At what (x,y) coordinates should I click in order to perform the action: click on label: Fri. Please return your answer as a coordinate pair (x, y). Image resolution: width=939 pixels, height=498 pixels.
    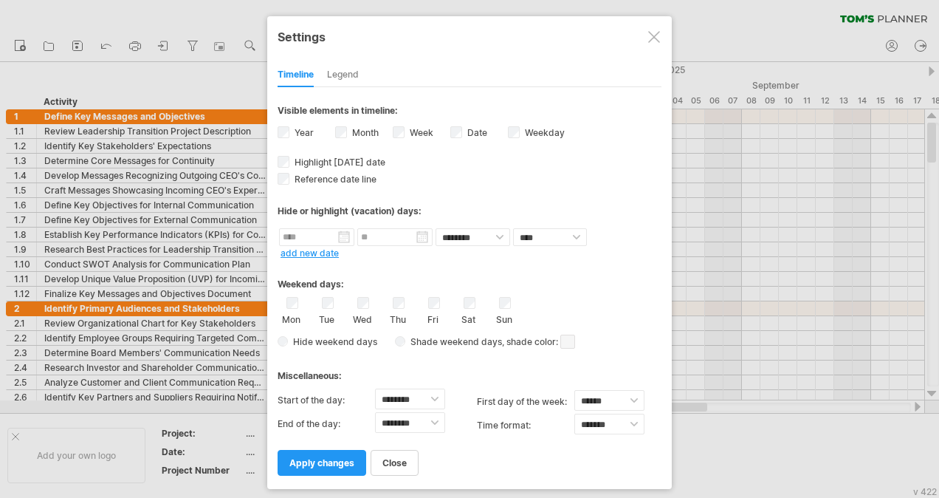
    Looking at the image, I should click on (433, 317).